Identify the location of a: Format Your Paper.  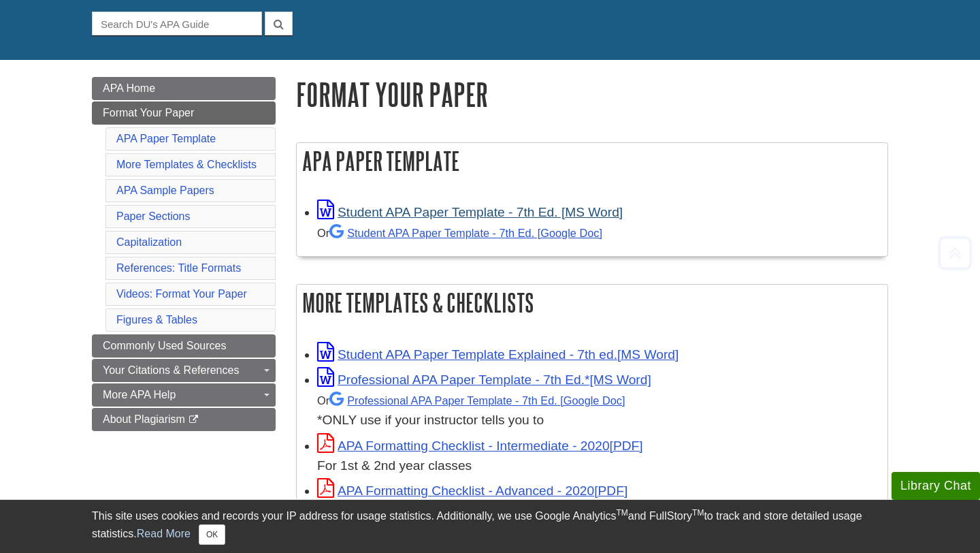
(184, 113).